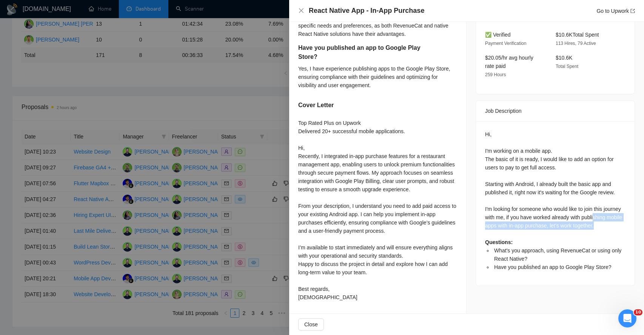  I want to click on span: close, so click(301, 10).